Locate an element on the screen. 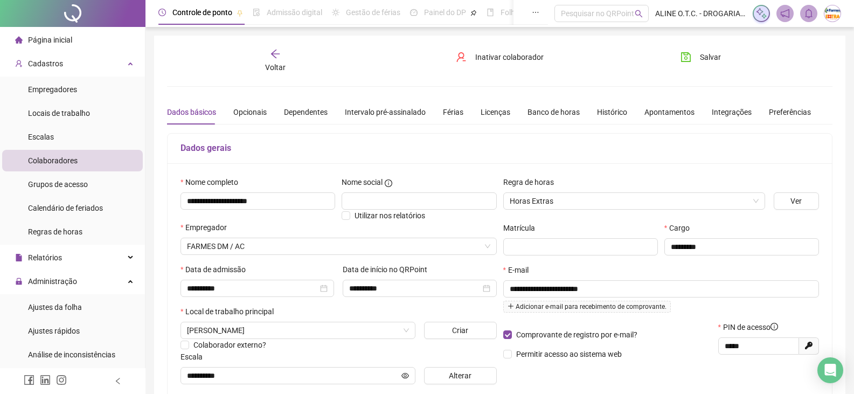  span: Ver is located at coordinates (796, 201).